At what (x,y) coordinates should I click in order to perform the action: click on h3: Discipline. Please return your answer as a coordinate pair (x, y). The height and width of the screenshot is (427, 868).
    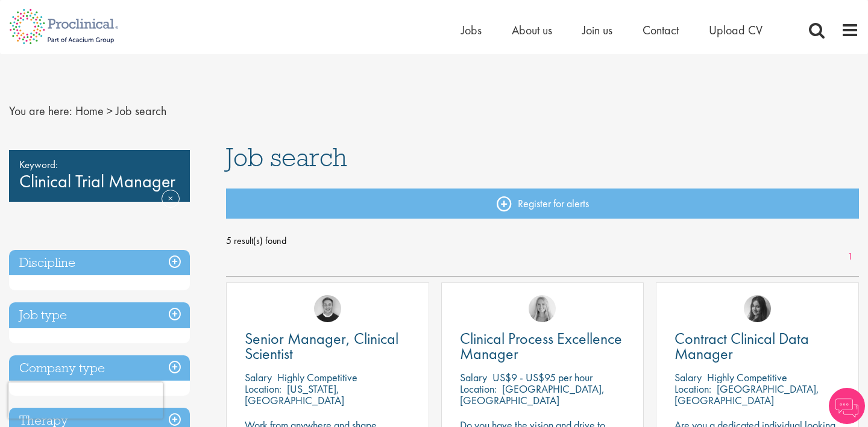
    Looking at the image, I should click on (100, 263).